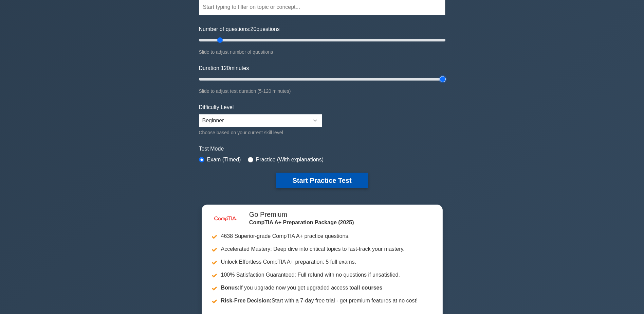 This screenshot has width=644, height=314. Describe the element at coordinates (239, 29) in the screenshot. I see `label: Number of questions: questions` at that location.